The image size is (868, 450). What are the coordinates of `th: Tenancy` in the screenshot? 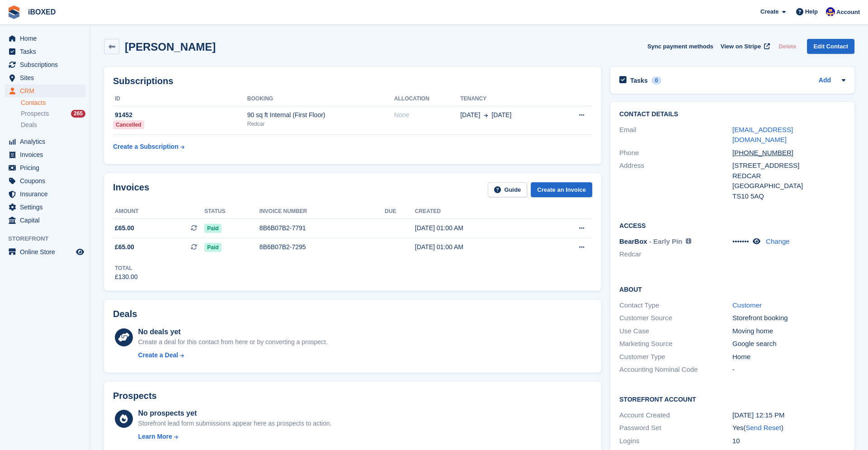 It's located at (508, 99).